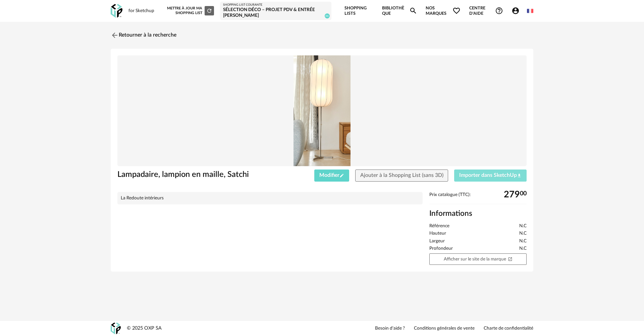  I want to click on span: Magnify icon, so click(413, 11).